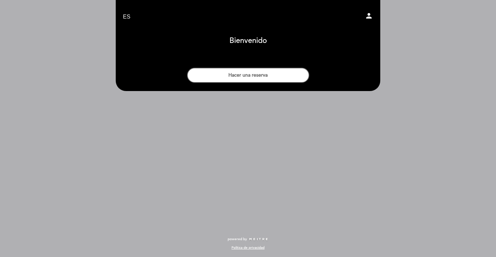  Describe the element at coordinates (369, 16) in the screenshot. I see `i: person` at that location.